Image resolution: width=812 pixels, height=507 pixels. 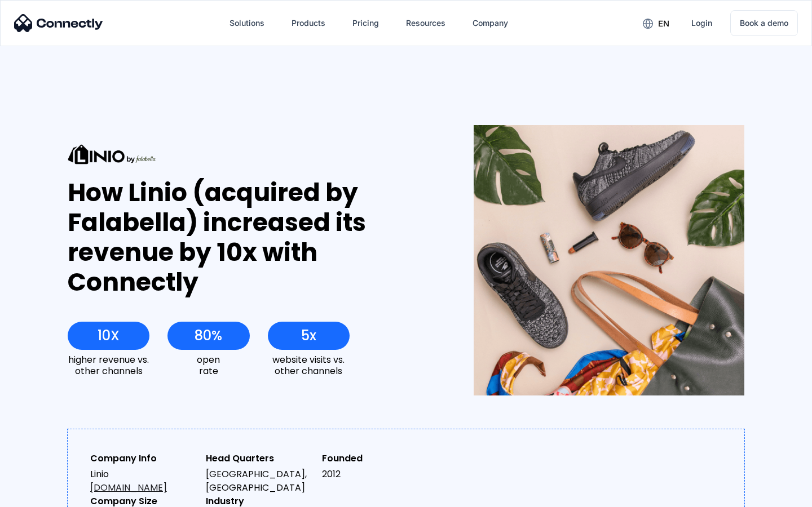 I want to click on a: Book a demo, so click(x=764, y=23).